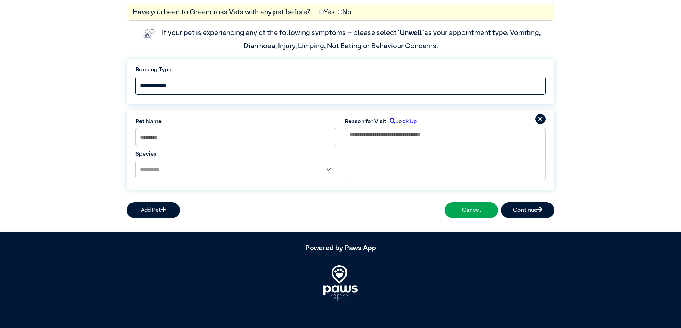 Image resolution: width=681 pixels, height=328 pixels. I want to click on input: Yes, so click(321, 12).